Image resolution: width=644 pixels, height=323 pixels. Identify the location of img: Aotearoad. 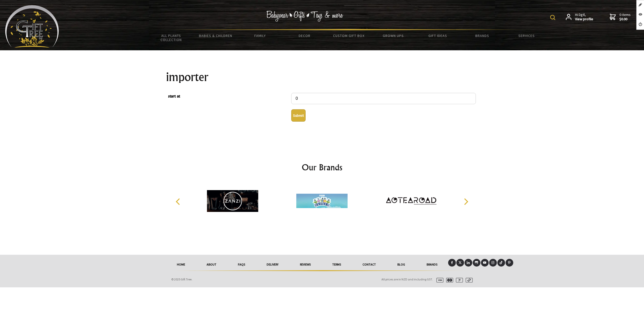
(411, 201).